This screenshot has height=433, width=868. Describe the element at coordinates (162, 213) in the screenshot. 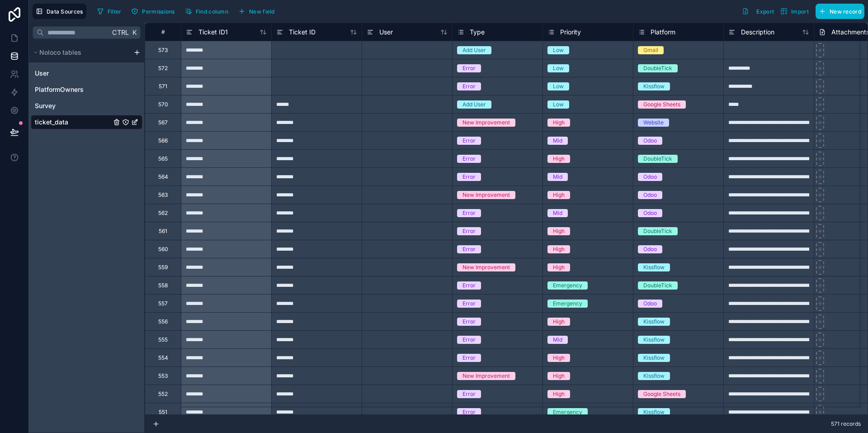

I see `div: 562` at that location.